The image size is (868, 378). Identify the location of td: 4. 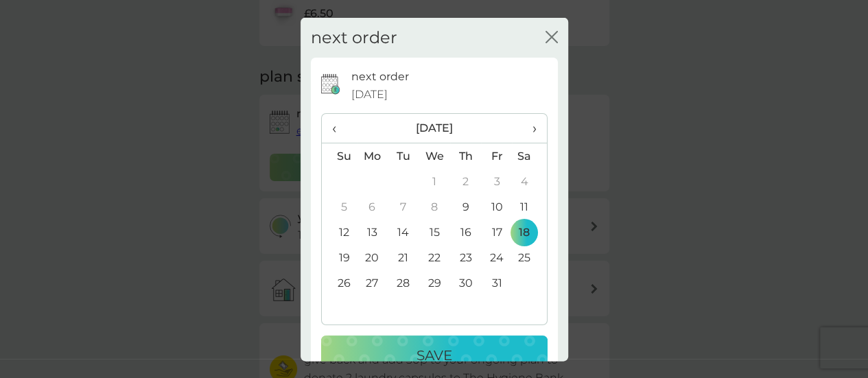
(529, 181).